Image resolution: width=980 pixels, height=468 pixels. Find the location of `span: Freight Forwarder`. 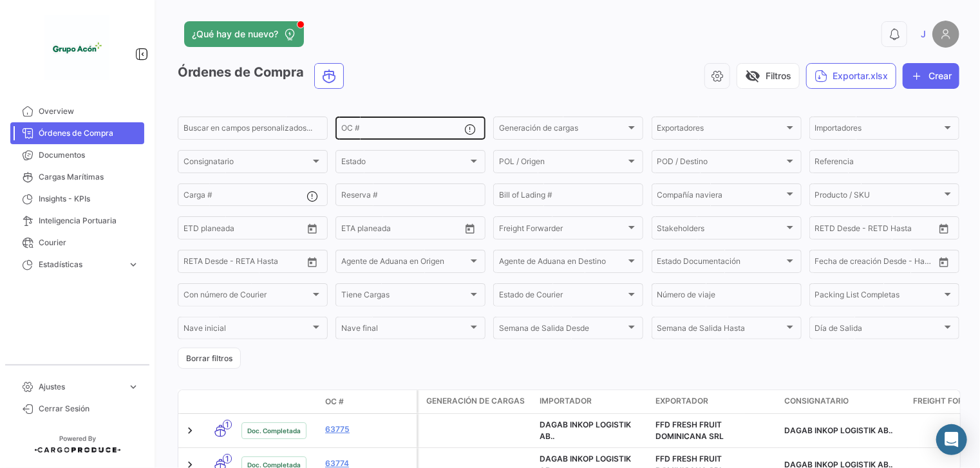

span: Freight Forwarder is located at coordinates (562, 230).